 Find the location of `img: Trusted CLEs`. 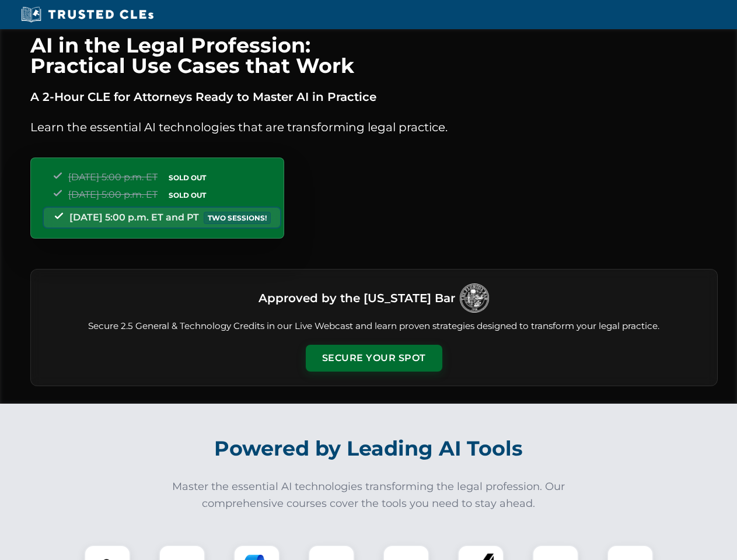

img: Trusted CLEs is located at coordinates (87, 15).